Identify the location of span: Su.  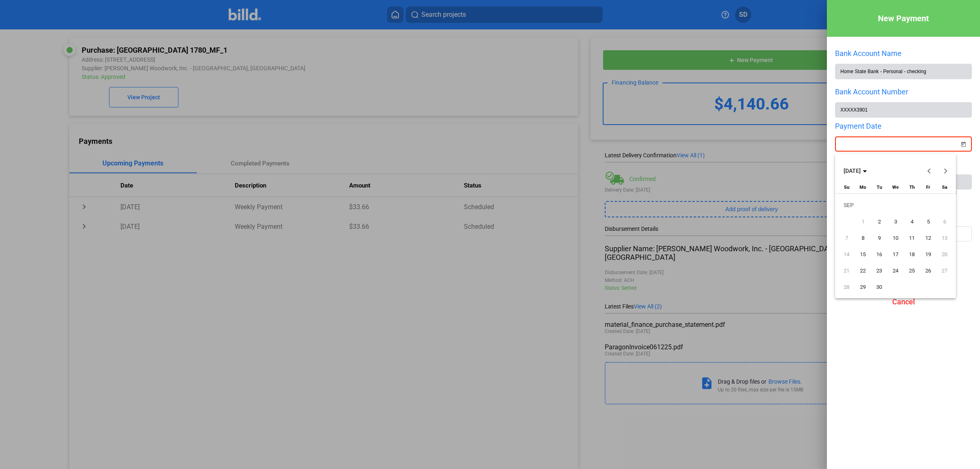
(846, 187).